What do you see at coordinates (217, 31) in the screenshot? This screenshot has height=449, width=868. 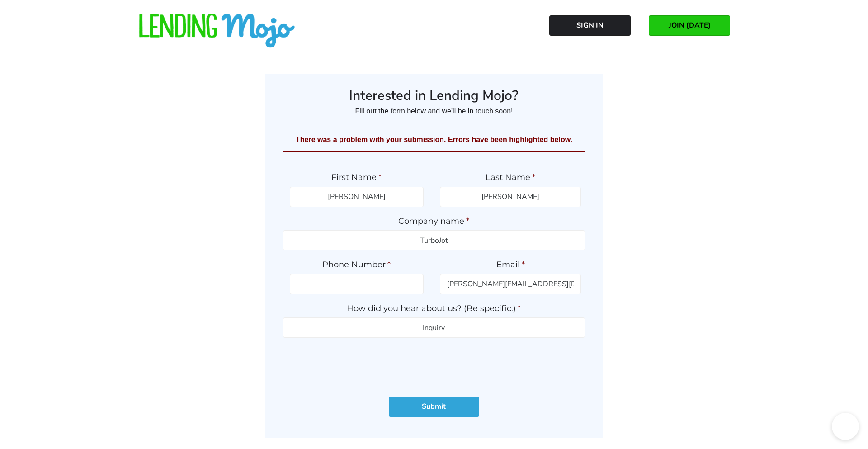 I see `img: lm-horizontal-logo` at bounding box center [217, 31].